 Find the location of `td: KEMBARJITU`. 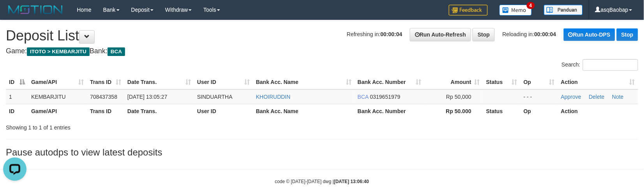

td: KEMBARJITU is located at coordinates (57, 97).